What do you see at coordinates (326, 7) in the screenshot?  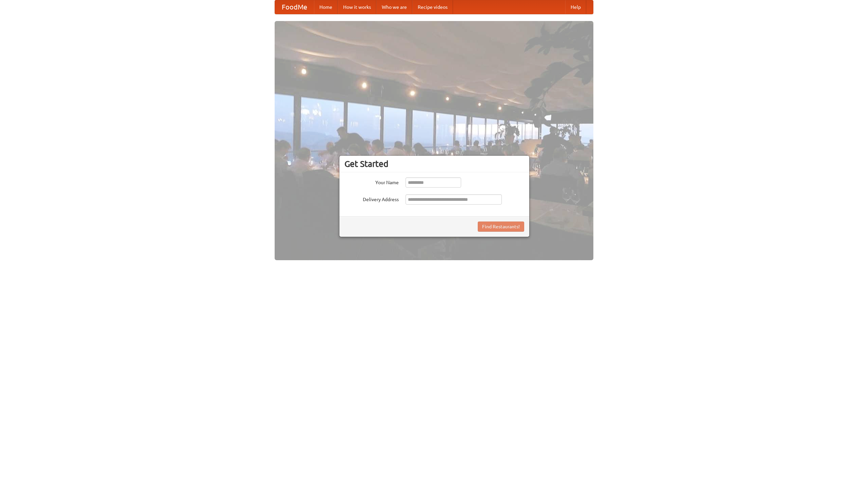 I see `a: Home` at bounding box center [326, 7].